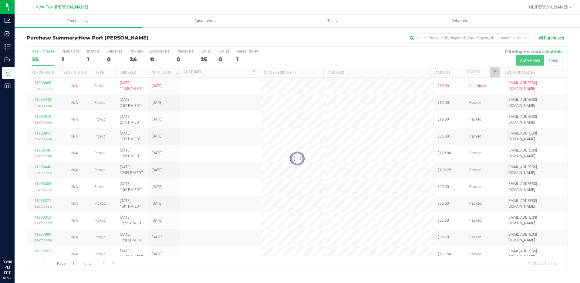  I want to click on h3: Purchase Summary:, so click(117, 38).